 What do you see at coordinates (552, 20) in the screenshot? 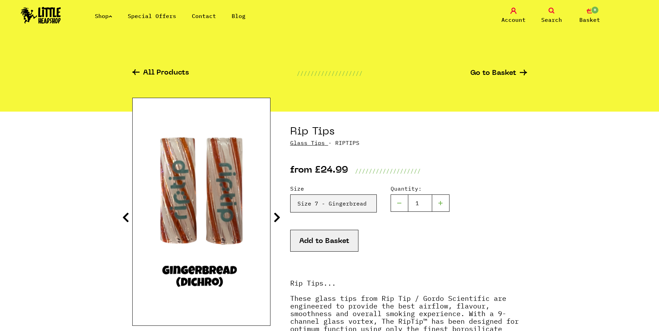
I see `span: Search` at bounding box center [552, 20].